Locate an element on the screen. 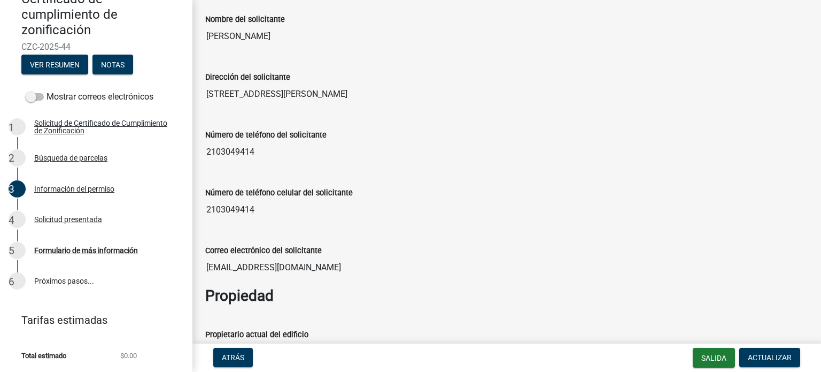 This screenshot has height=372, width=821. button: Atrás is located at coordinates (233, 357).